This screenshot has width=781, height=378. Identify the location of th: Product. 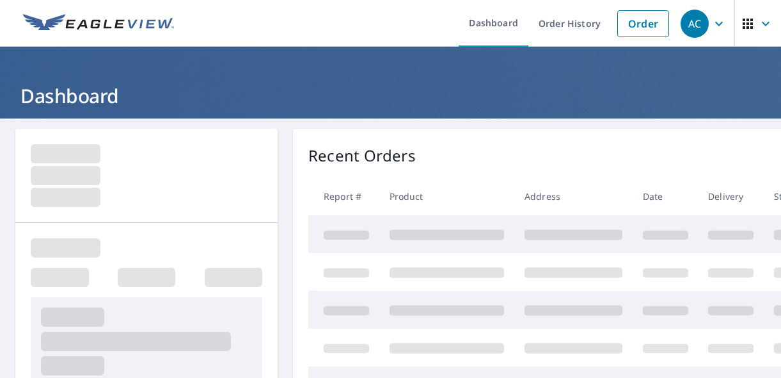
(447, 196).